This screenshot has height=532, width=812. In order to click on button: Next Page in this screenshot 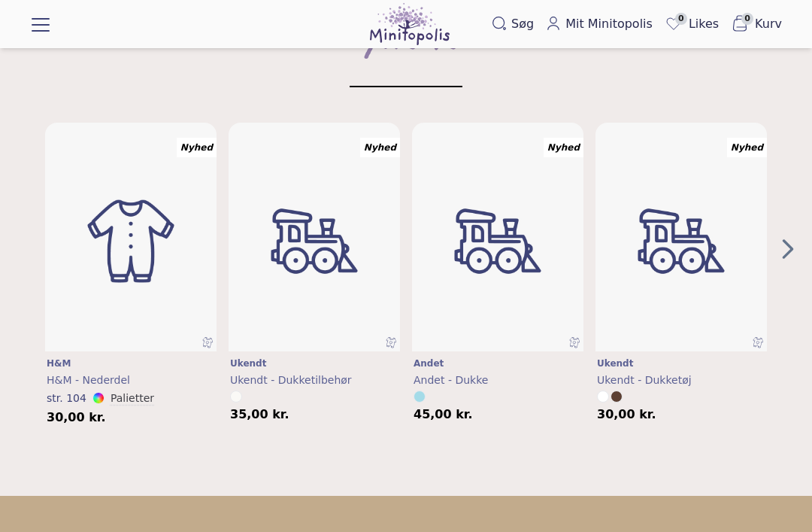, I will do `click(788, 249)`.